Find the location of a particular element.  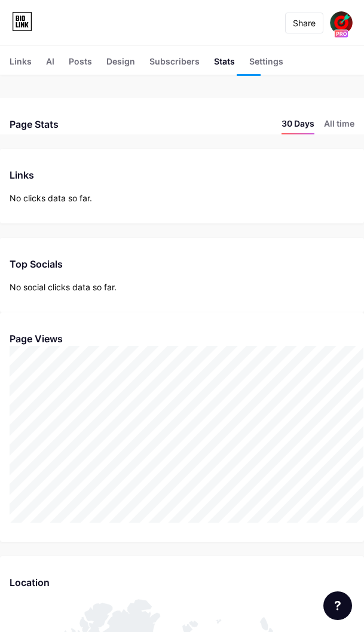

img: pinco_tr is located at coordinates (341, 23).